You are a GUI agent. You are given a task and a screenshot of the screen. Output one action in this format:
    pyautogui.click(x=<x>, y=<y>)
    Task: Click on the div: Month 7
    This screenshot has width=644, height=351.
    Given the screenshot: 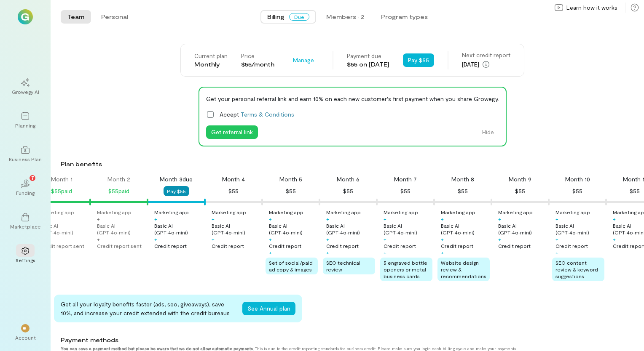 What is the action you would take?
    pyautogui.click(x=405, y=179)
    